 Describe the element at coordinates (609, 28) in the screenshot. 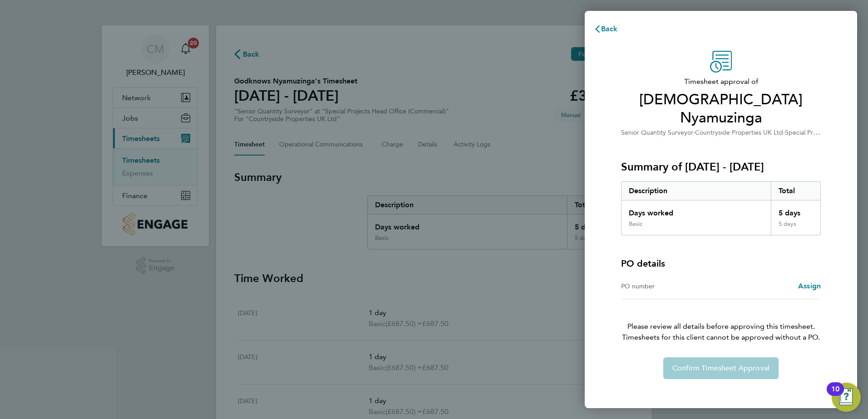

I see `span: Back` at that location.